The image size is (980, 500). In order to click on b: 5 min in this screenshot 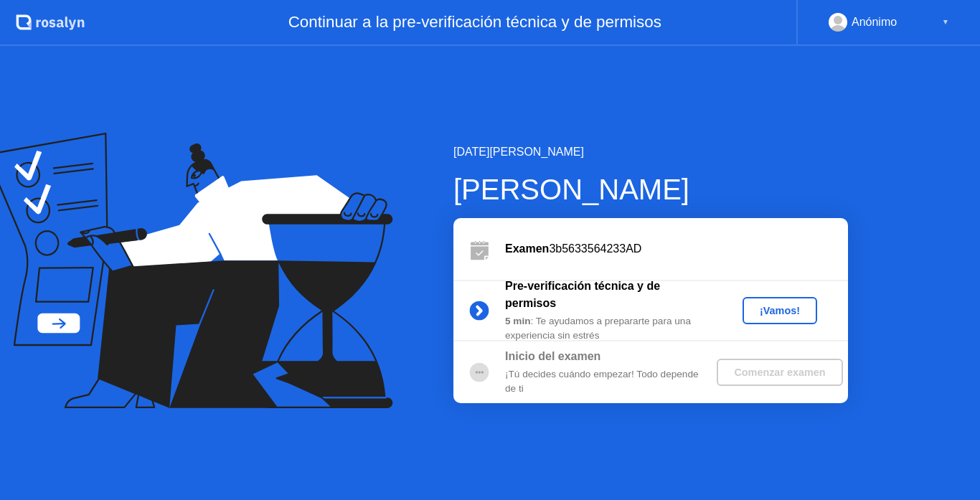, I will do `click(518, 320)`.